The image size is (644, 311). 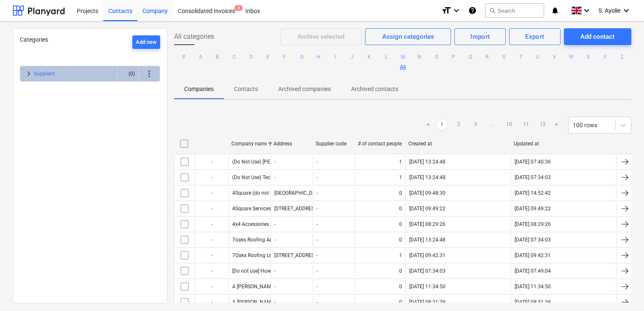 What do you see at coordinates (279, 177) in the screenshot?
I see `div: (Do Not Use) Technical Fixing Solutions 2` at bounding box center [279, 177].